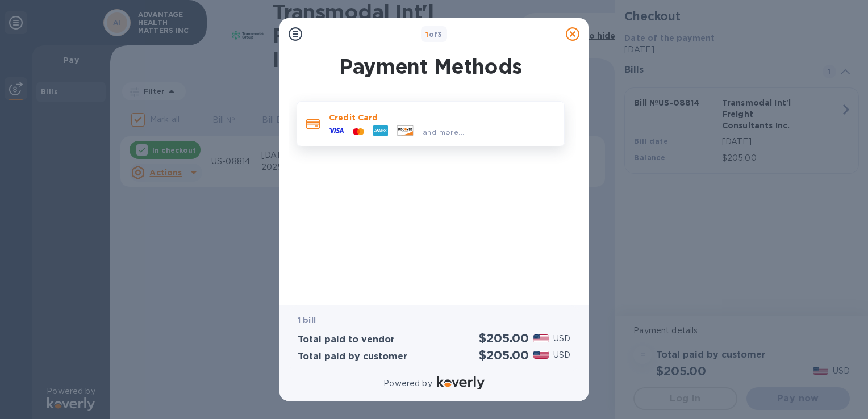 The width and height of the screenshot is (868, 419). Describe the element at coordinates (427, 34) in the screenshot. I see `span: 1` at that location.